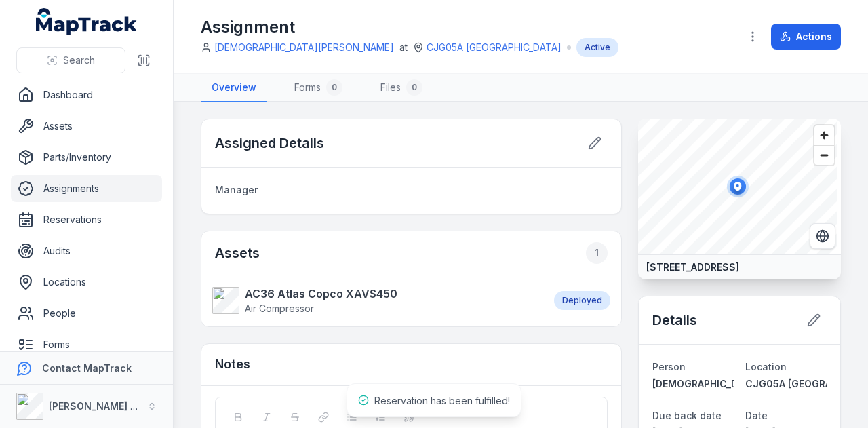  I want to click on span: Person, so click(669, 367).